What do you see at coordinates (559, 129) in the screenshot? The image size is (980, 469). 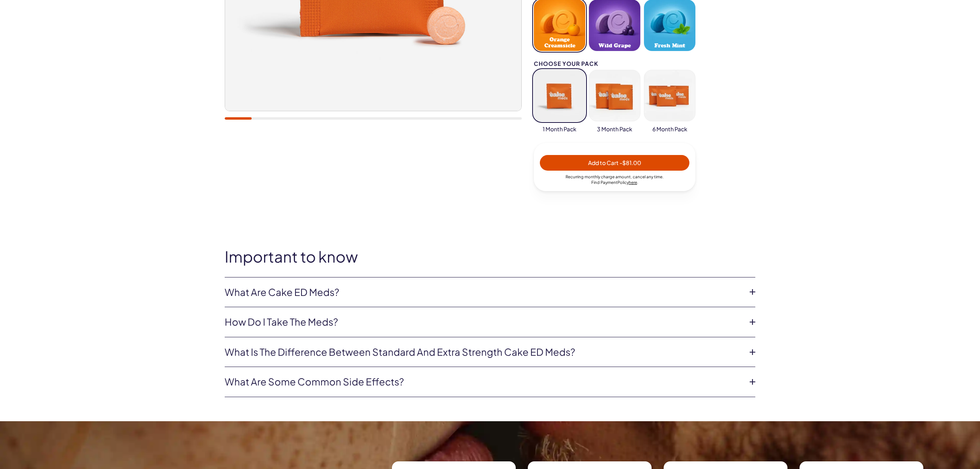 I see `span: 1 Month Pack` at bounding box center [559, 129].